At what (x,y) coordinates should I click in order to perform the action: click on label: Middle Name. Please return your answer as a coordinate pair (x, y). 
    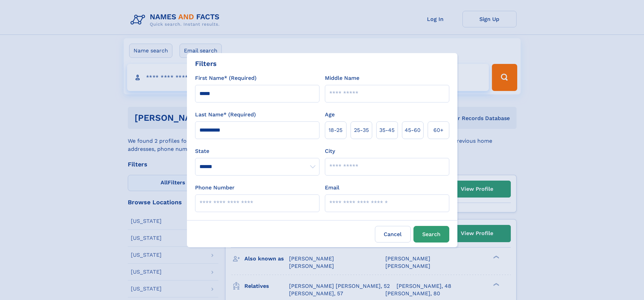
    Looking at the image, I should click on (342, 78).